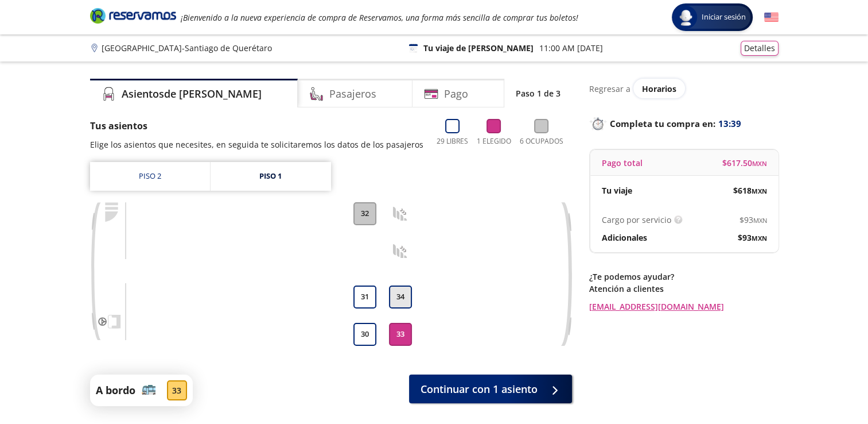 The width and height of the screenshot is (868, 424). What do you see at coordinates (684, 89) in the screenshot?
I see `div: Regresar a ver horarios` at bounding box center [684, 89].